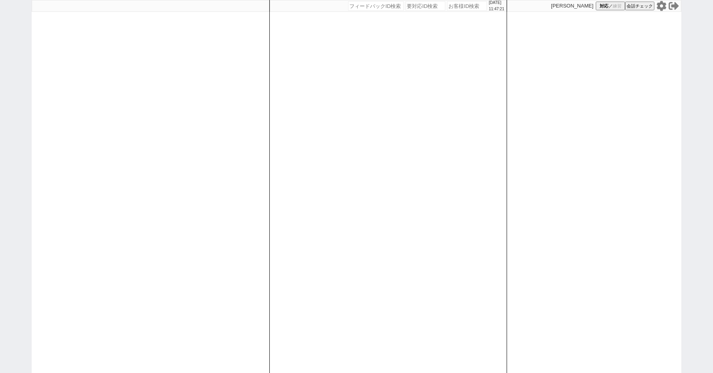  I want to click on span: 対応, so click(604, 6).